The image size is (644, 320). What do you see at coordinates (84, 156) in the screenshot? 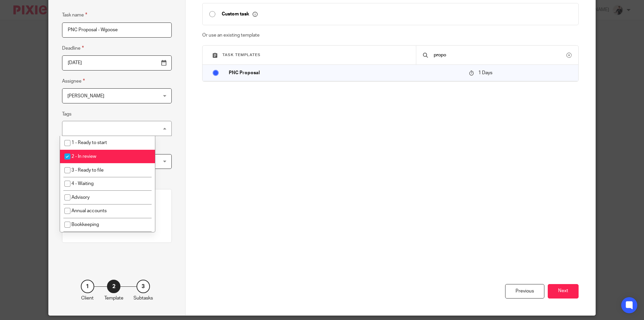
I see `span: 2 - In review` at bounding box center [84, 156].